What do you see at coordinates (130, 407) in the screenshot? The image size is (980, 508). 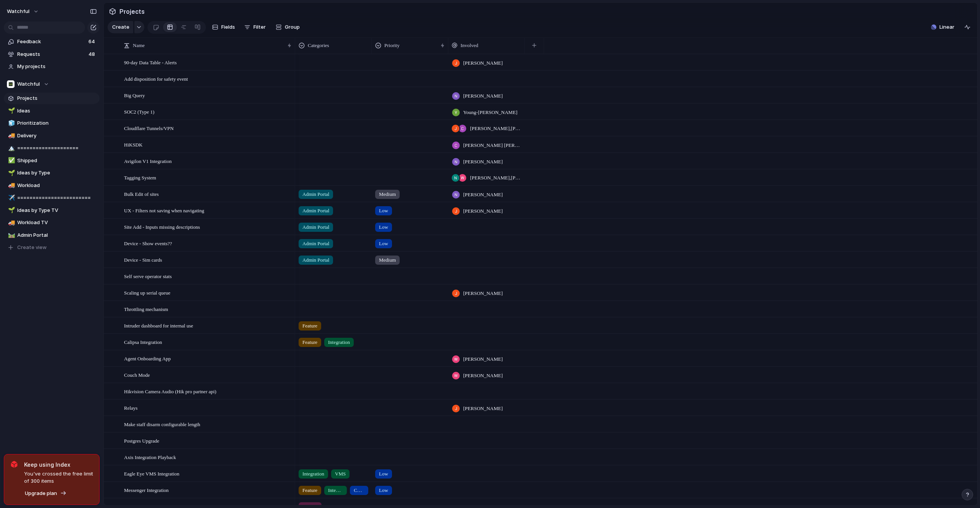 I see `span: Relays` at bounding box center [130, 407].